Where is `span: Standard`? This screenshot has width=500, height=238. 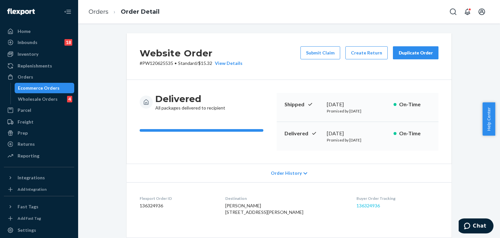 span: Standard is located at coordinates (187, 63).